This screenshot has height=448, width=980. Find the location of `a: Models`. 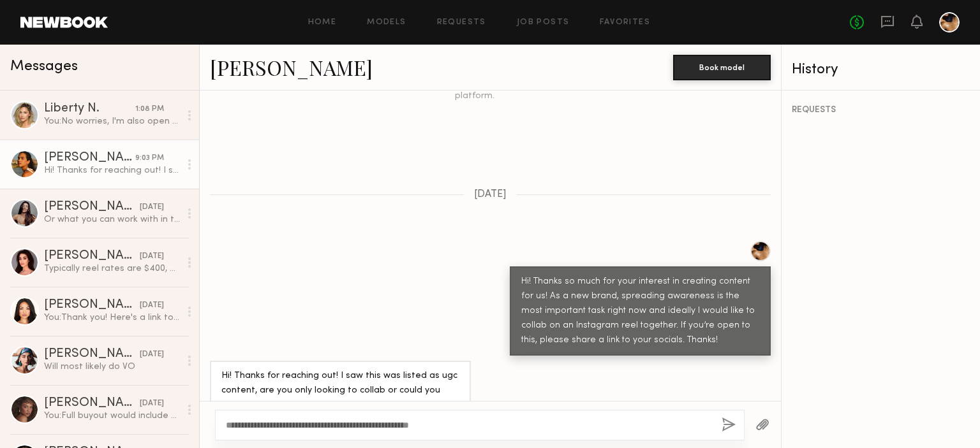

a: Models is located at coordinates (386, 22).